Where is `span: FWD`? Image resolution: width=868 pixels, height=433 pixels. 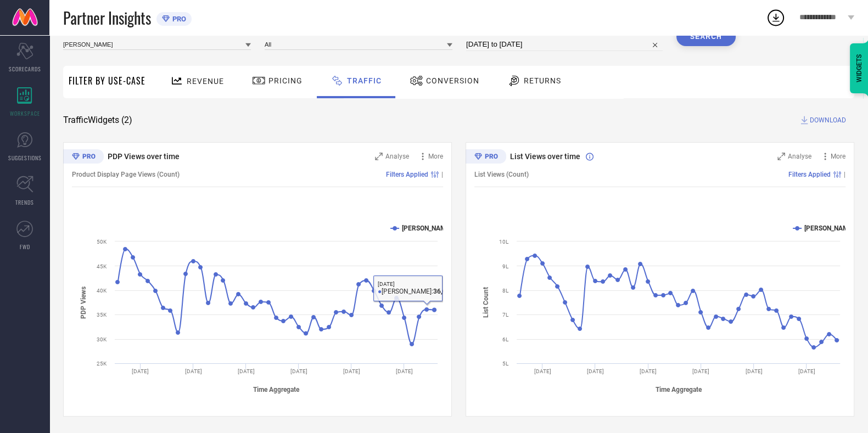
span: FWD is located at coordinates (25, 246).